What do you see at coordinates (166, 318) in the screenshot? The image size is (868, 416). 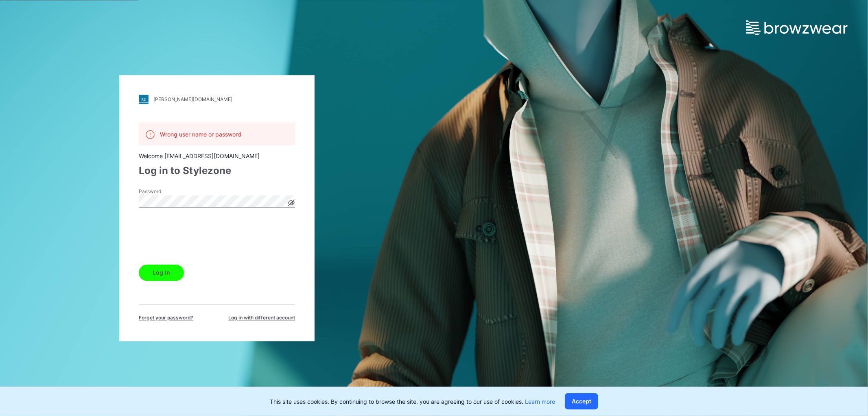 I see `span: Forget your password?` at bounding box center [166, 318].